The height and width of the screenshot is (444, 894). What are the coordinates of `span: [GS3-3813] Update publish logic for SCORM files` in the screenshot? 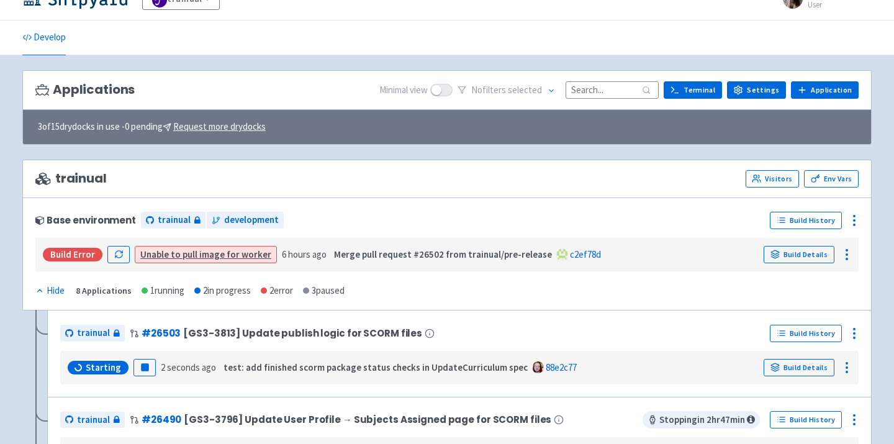 It's located at (302, 333).